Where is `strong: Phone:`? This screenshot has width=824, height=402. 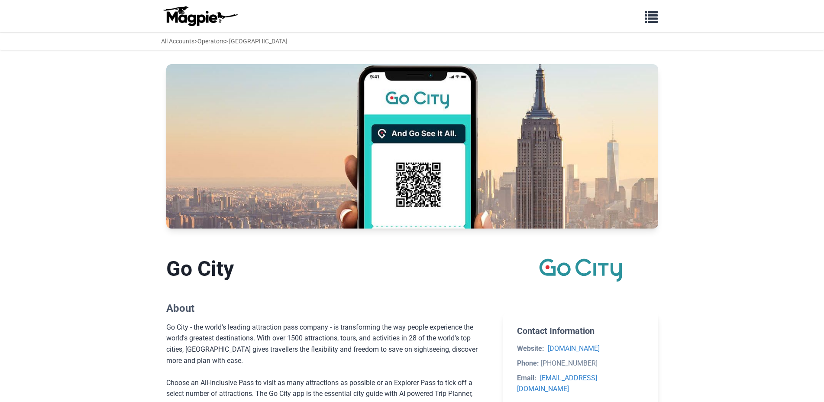 strong: Phone: is located at coordinates (528, 363).